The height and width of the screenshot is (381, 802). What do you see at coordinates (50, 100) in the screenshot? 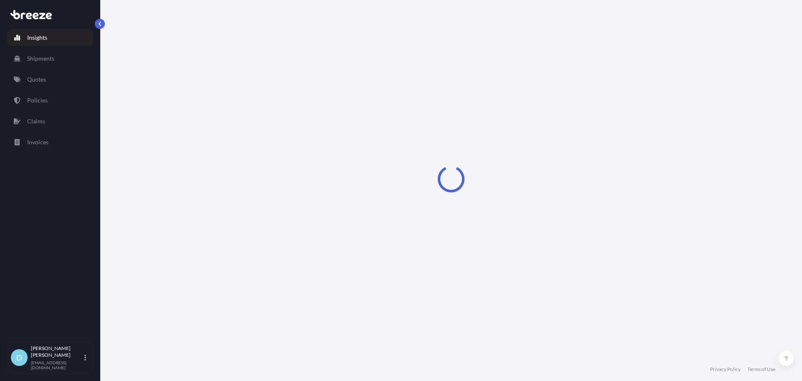
I see `a: Policies` at bounding box center [50, 100].